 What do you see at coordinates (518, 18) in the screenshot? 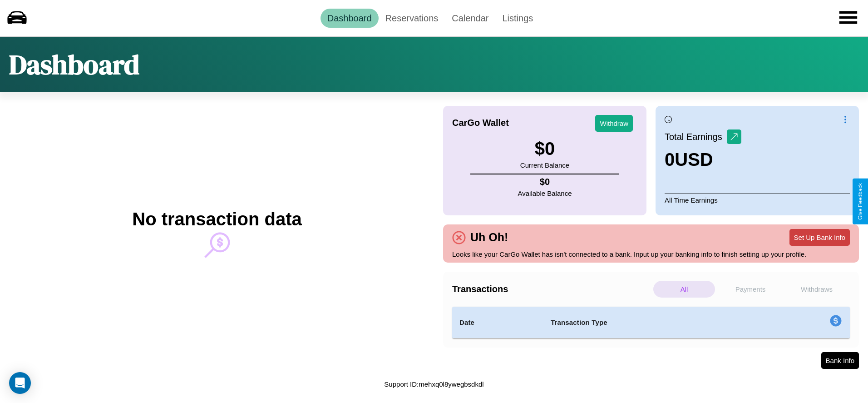
I see `a: Listings` at bounding box center [518, 18].